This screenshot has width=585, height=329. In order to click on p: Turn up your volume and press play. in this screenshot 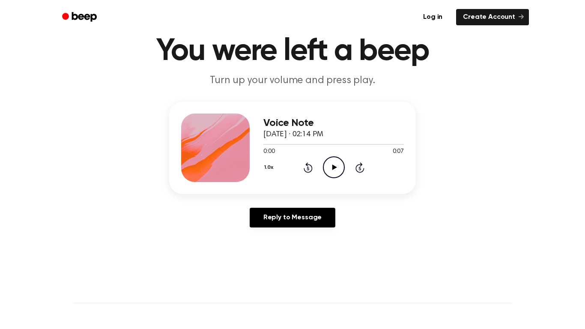, I will do `click(292, 80)`.